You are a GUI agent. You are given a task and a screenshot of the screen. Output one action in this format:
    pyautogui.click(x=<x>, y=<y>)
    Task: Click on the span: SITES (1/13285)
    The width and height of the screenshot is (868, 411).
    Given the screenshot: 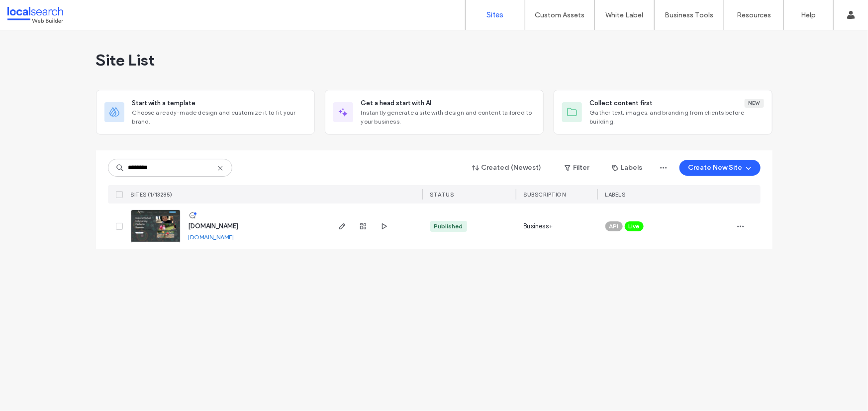 What is the action you would take?
    pyautogui.click(x=152, y=194)
    